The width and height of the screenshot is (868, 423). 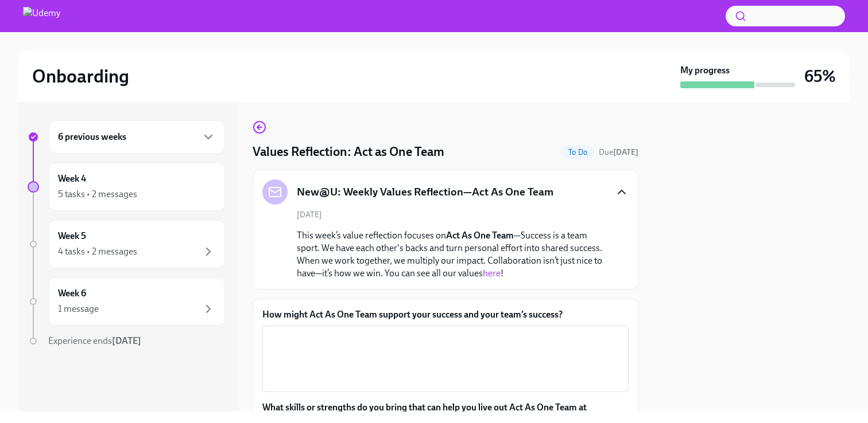 I want to click on a: Week 54 tasks • 2 messages, so click(x=126, y=244).